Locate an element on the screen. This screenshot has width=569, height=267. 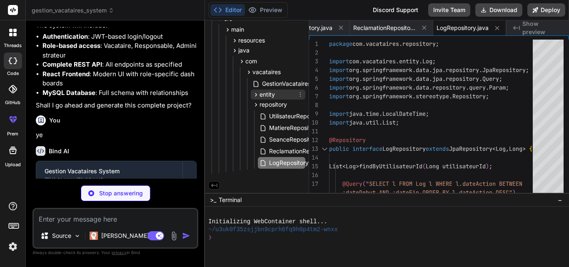
span: LogRepository is located at coordinates (404, 149).